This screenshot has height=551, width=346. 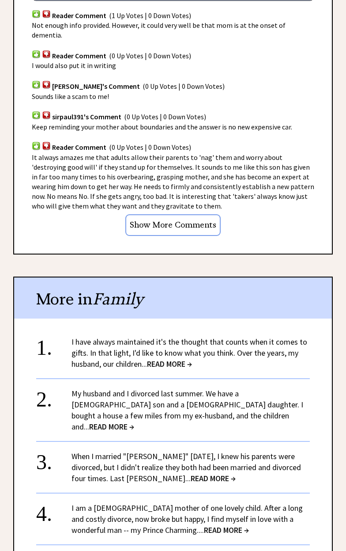 I want to click on div: 2., so click(x=54, y=396).